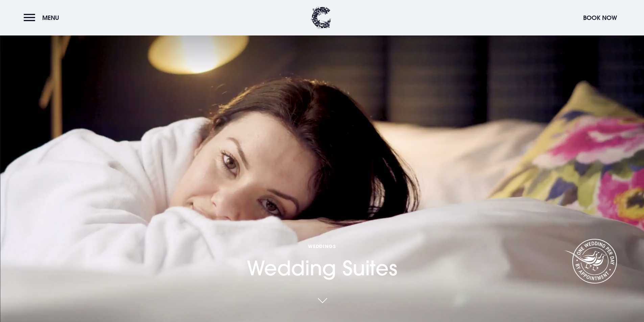  I want to click on h1: Wedding Suites, so click(322, 261).